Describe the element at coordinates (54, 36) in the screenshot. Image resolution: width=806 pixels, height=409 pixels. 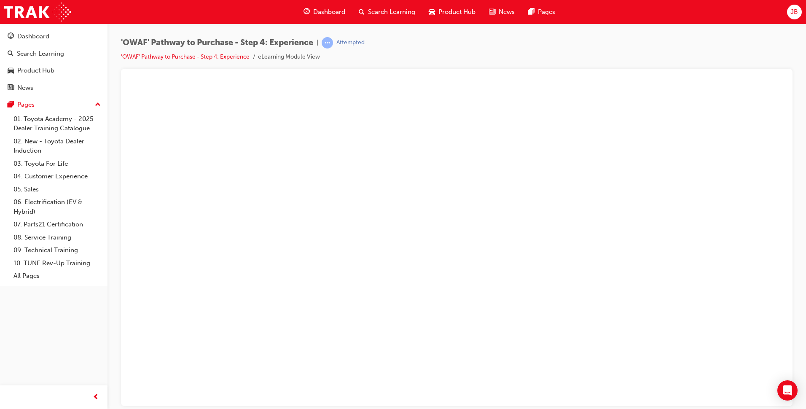
I see `a: Dashboard` at that location.